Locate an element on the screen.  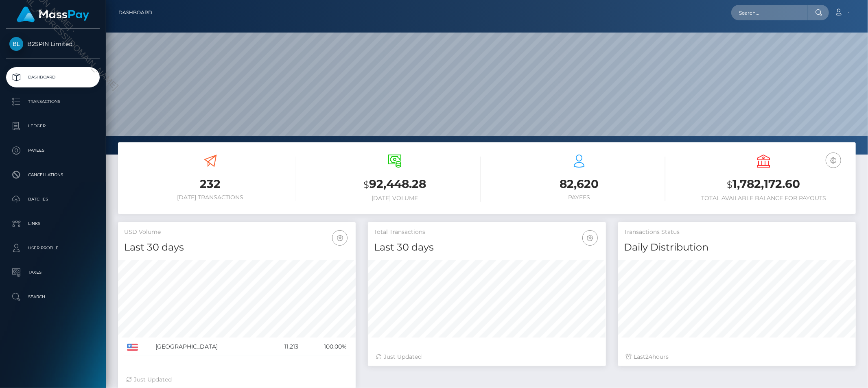
p: Ledger is located at coordinates (53, 126).